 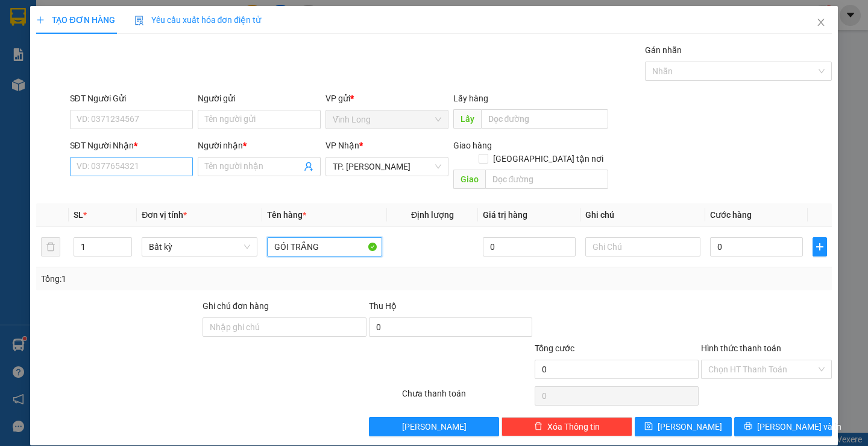 I want to click on input: VD: Bàn, Ghế, so click(x=325, y=247).